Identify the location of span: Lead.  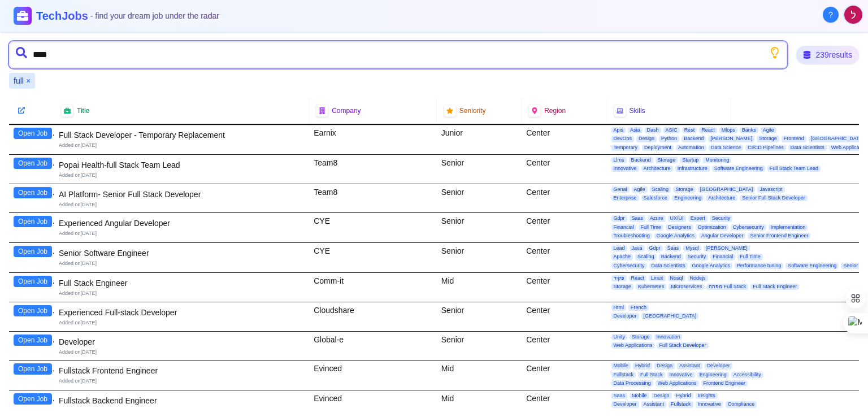
(620, 248).